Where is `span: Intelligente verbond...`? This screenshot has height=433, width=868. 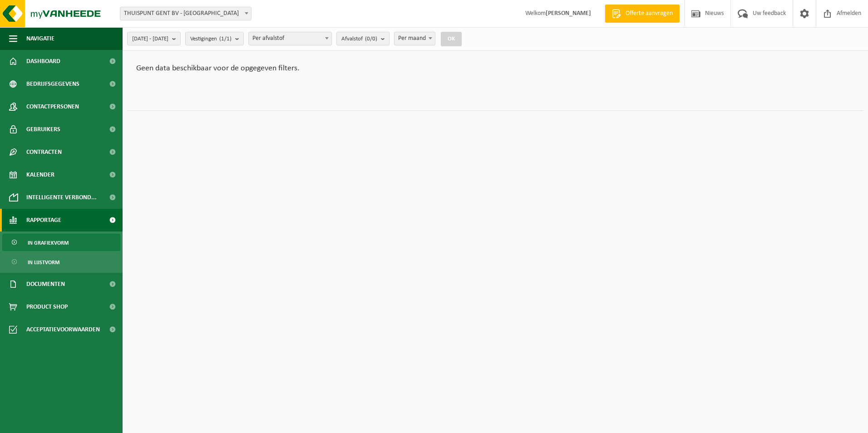
span: Intelligente verbond... is located at coordinates (61, 197).